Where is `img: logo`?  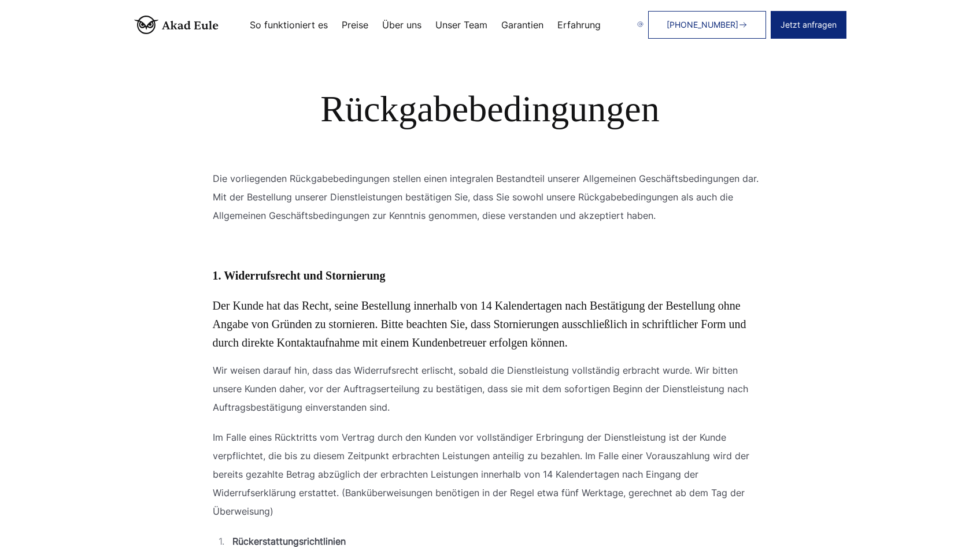
img: logo is located at coordinates (176, 25).